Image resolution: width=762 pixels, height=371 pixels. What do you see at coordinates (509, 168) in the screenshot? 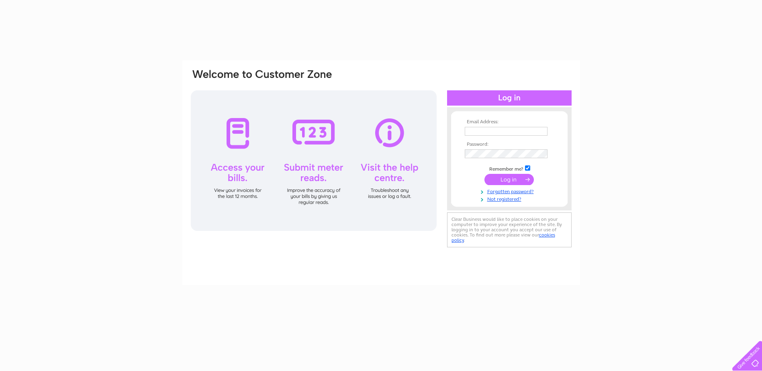
I see `td: Remember me?` at bounding box center [509, 168].